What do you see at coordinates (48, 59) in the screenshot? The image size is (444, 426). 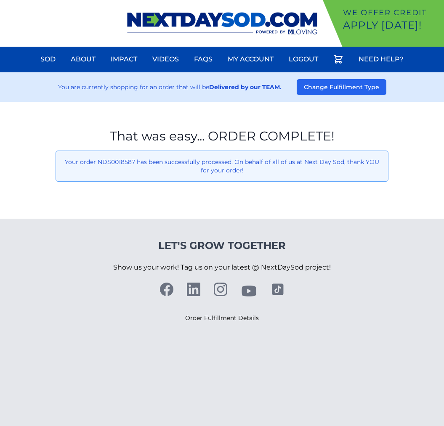 I see `a: Sod` at bounding box center [48, 59].